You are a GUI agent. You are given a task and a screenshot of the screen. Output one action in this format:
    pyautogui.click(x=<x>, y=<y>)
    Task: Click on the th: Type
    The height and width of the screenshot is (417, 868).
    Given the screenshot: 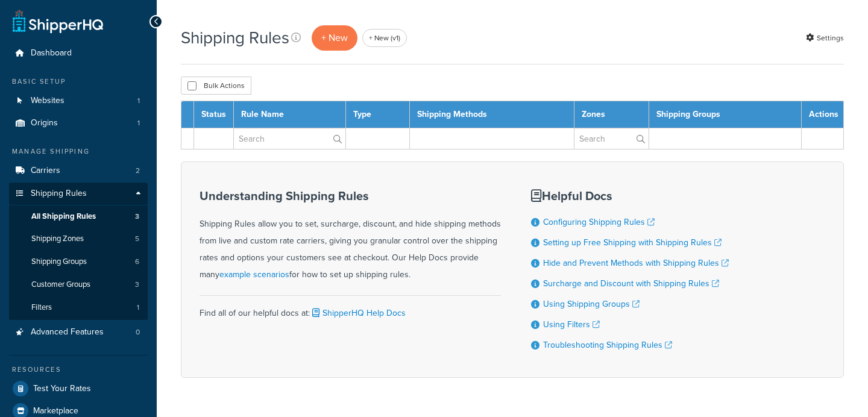 What is the action you would take?
    pyautogui.click(x=377, y=115)
    